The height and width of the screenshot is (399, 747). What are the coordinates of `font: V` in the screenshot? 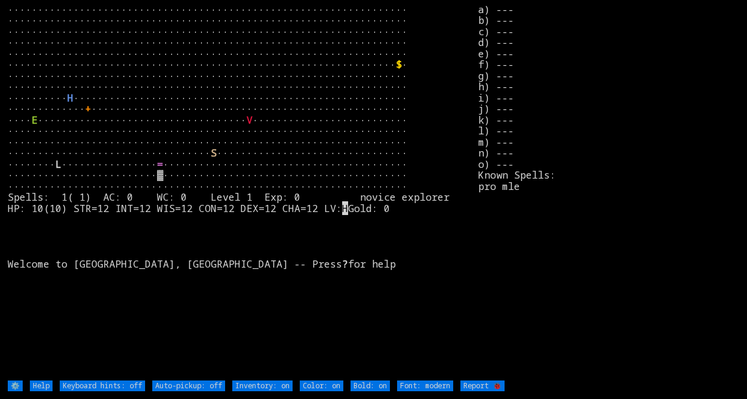 It's located at (250, 119).